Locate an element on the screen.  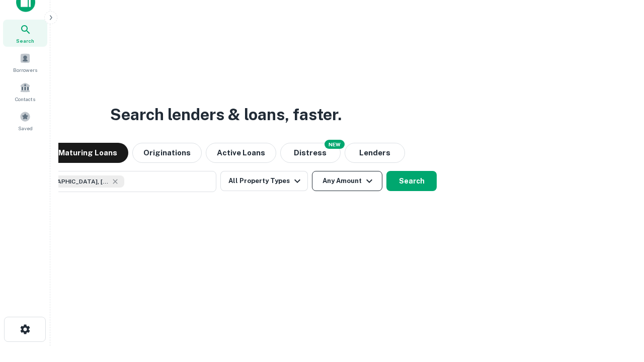
div: Contacts is located at coordinates (25, 91).